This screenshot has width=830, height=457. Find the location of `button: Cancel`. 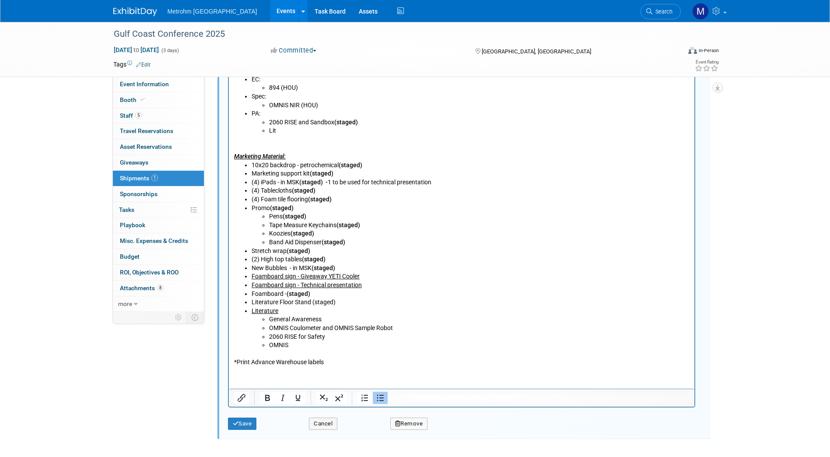

button: Cancel is located at coordinates (323, 423).